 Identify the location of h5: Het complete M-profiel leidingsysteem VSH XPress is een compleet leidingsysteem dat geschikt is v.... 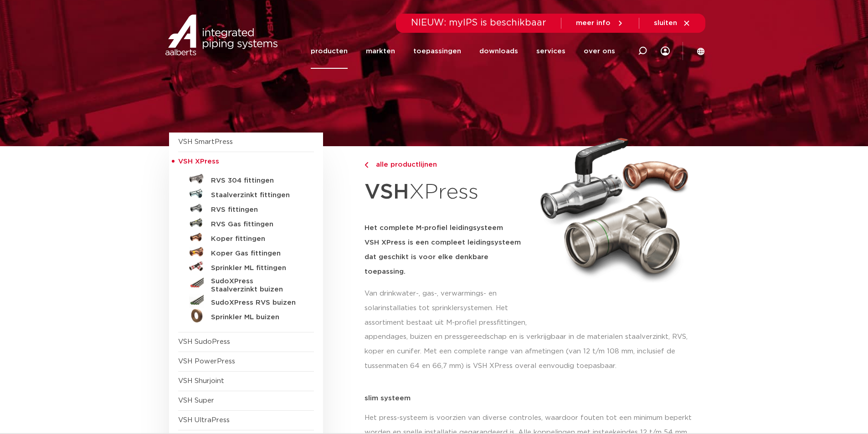
(447, 250).